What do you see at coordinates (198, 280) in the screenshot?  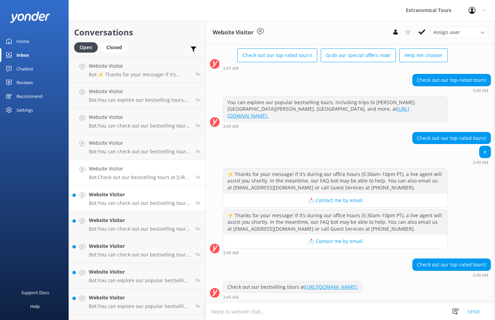 I see `span: 03:41am 14-Aug-2025 (UTC -07:00) America/Tijuana` at bounding box center [198, 280].